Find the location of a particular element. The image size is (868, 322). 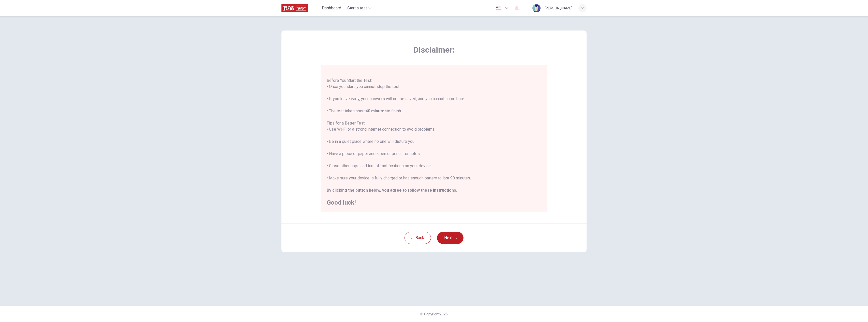

span: © Copyright 2025 is located at coordinates (434, 314).